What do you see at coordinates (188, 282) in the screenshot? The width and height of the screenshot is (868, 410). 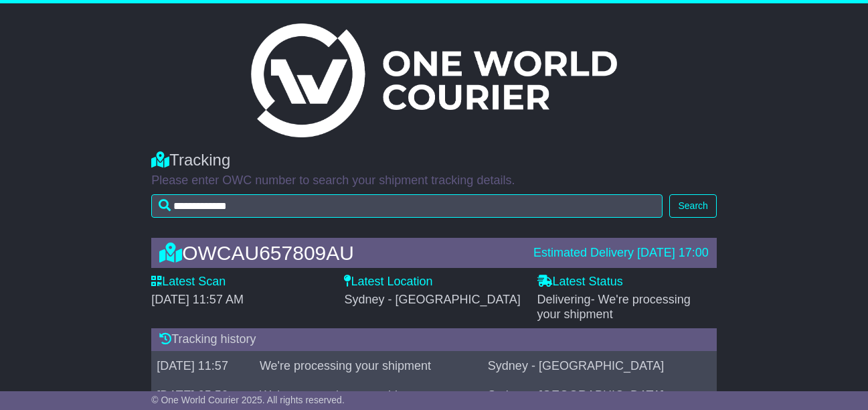 I see `label: Latest Scan` at bounding box center [188, 282].